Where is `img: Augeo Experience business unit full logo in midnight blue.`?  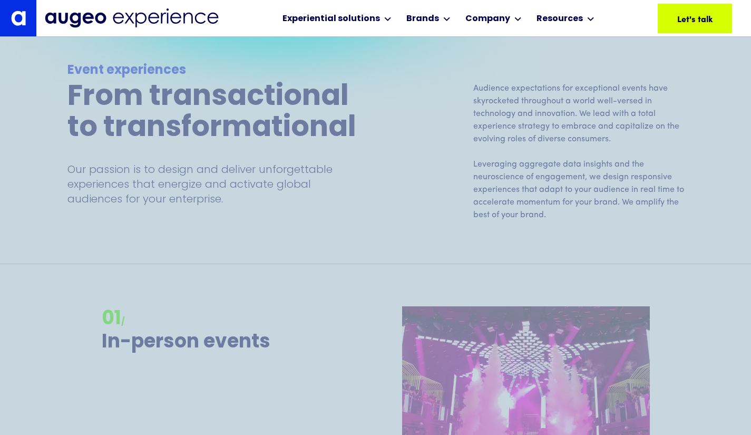
img: Augeo Experience business unit full logo in midnight blue. is located at coordinates (132, 18).